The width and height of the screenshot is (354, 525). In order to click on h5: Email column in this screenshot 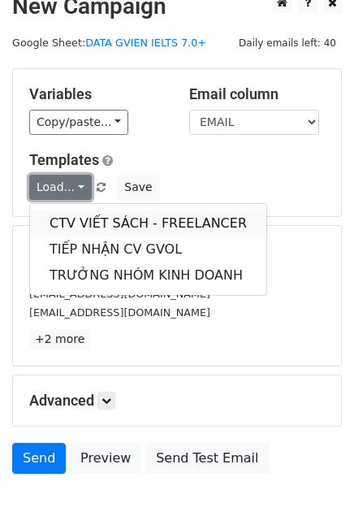, I will do `click(257, 94)`.